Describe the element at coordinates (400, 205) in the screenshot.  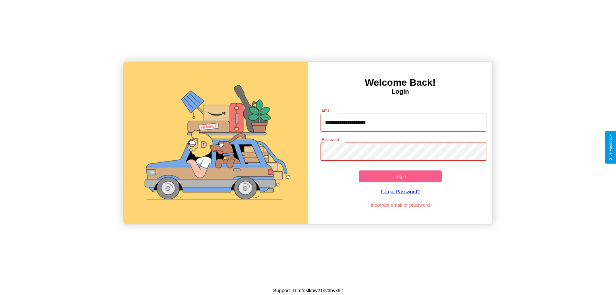
I see `p: Incorrect email or password` at that location.